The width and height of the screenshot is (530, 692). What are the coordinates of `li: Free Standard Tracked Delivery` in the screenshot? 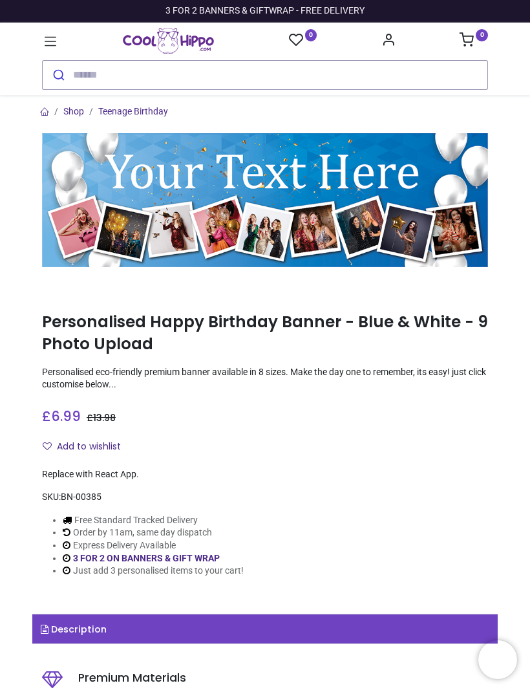 It's located at (153, 520).